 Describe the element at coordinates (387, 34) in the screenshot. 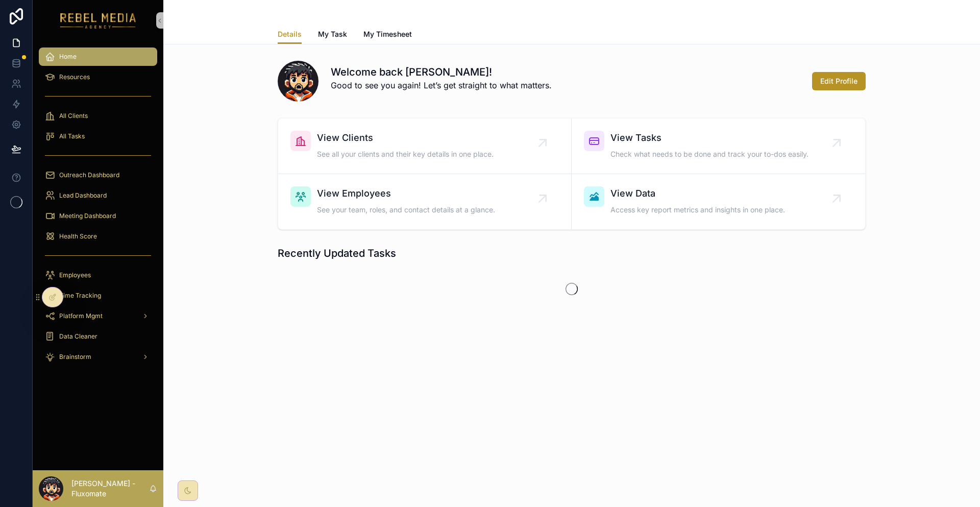

I see `span: My Timesheet` at that location.